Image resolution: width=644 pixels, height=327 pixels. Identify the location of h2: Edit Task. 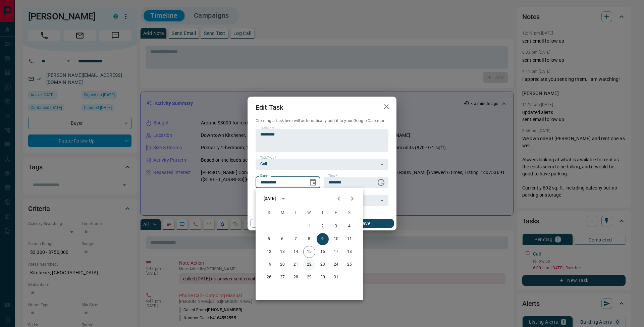
(269, 107).